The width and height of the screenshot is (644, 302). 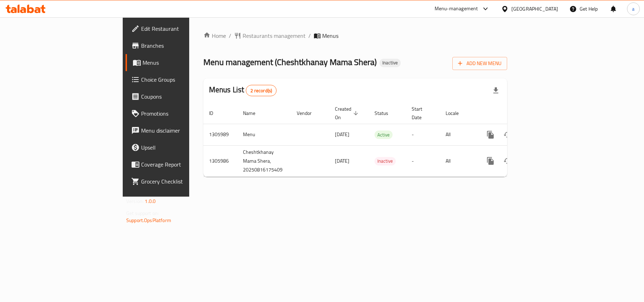 What do you see at coordinates (178, 80) in the screenshot?
I see `a: Choice Groups` at bounding box center [178, 80].